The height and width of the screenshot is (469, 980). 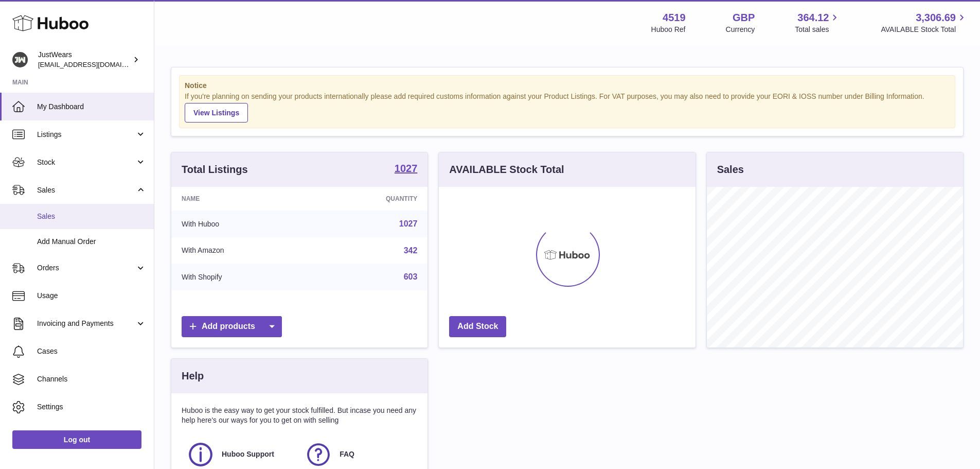 I want to click on img: internalAdmin-4519@internal.huboo.com, so click(x=20, y=60).